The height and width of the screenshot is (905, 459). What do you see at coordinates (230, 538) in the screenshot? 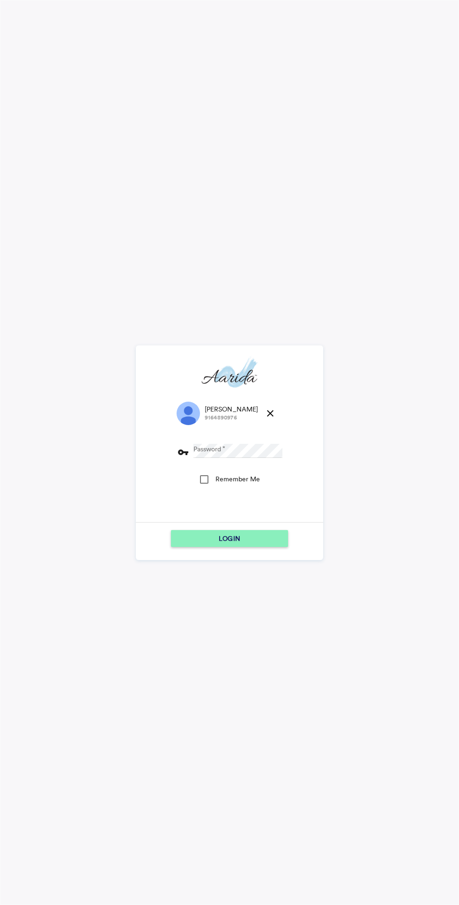
I see `span: LOGIN` at bounding box center [230, 538].